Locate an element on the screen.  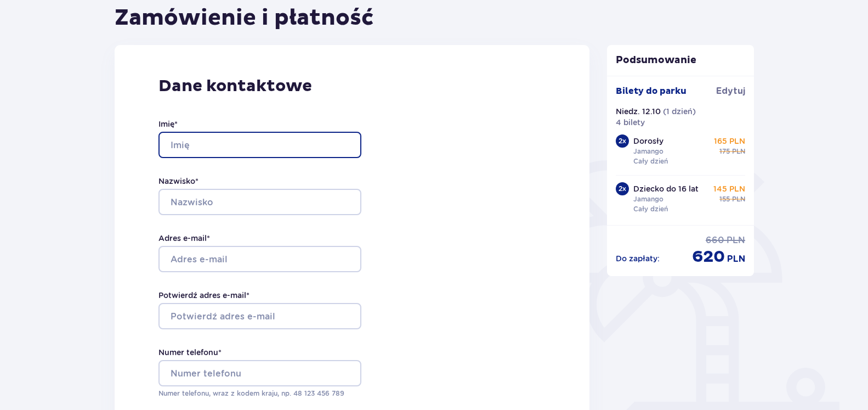
span: 155 is located at coordinates (724, 199).